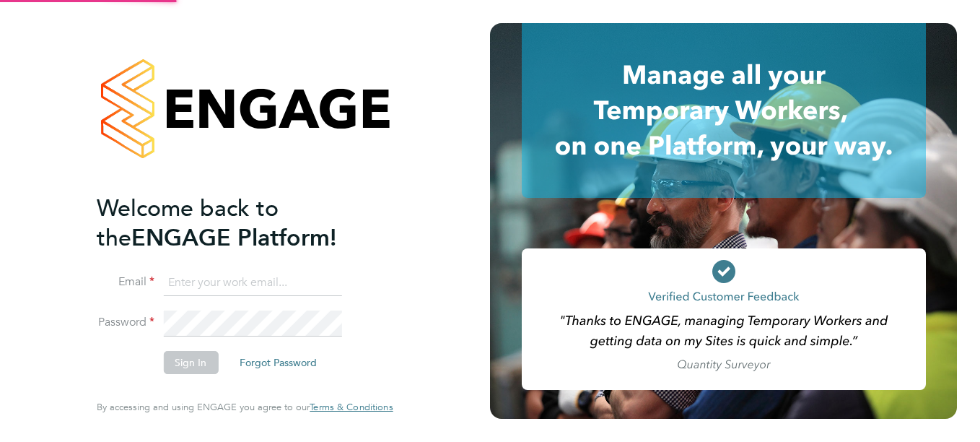  I want to click on span: Welcome back to the, so click(188, 223).